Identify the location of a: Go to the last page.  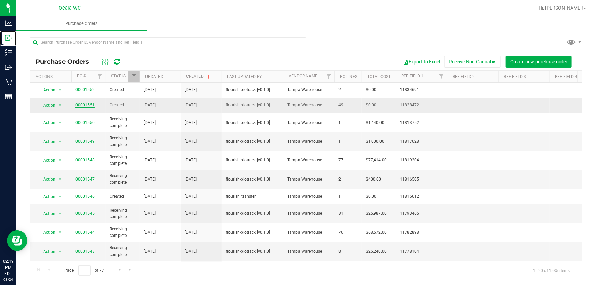
(130, 270).